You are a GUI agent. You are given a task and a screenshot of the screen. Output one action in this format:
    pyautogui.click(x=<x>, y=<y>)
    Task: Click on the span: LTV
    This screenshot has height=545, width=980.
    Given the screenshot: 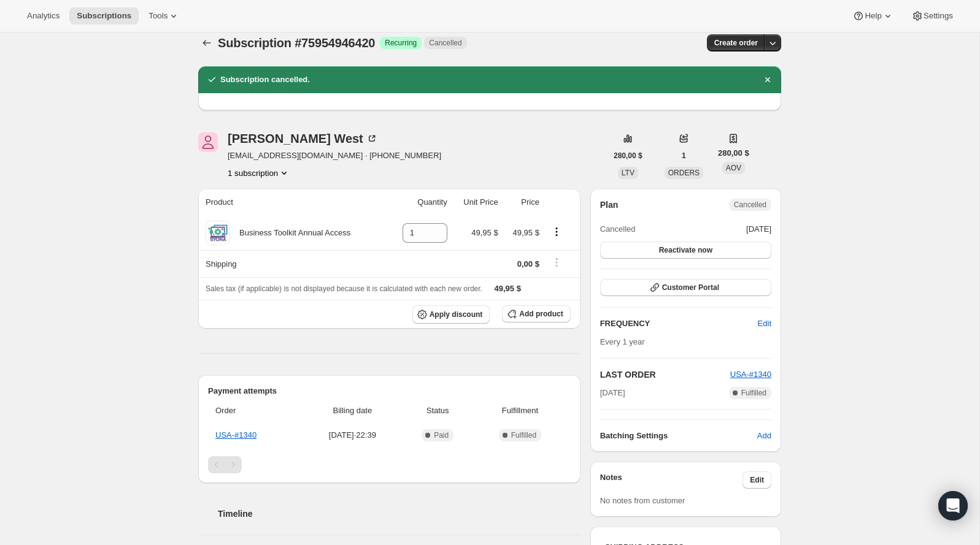 What is the action you would take?
    pyautogui.click(x=628, y=172)
    